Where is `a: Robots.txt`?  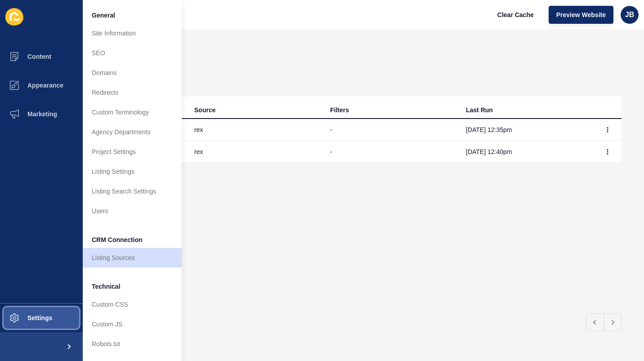 a: Robots.txt is located at coordinates (132, 344).